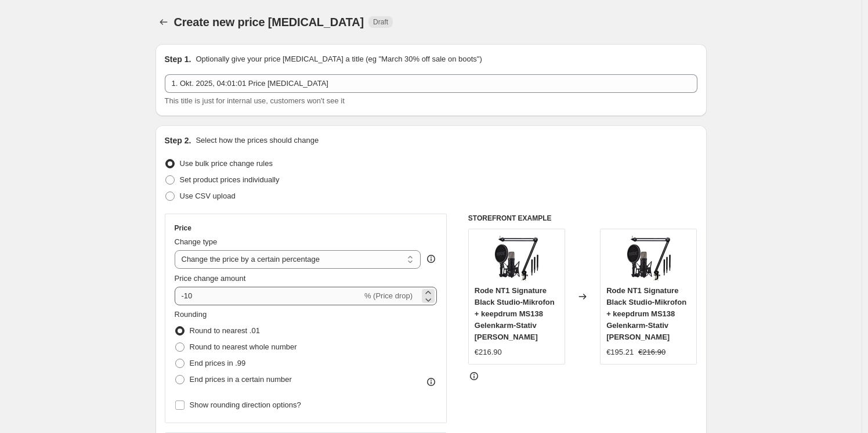  Describe the element at coordinates (246, 405) in the screenshot. I see `span: Show rounding direction options?` at that location.